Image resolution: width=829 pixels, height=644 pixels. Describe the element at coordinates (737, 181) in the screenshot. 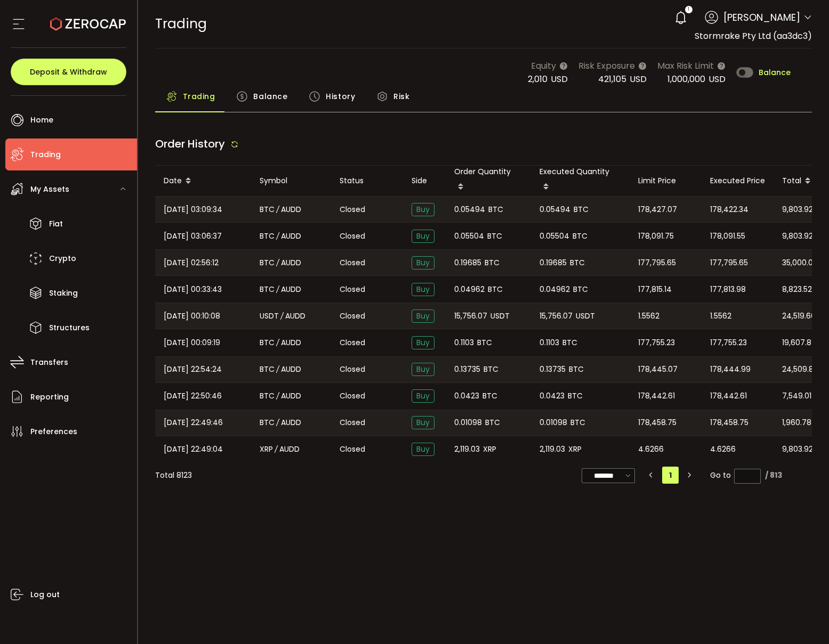

I see `div: Executed Price` at that location.